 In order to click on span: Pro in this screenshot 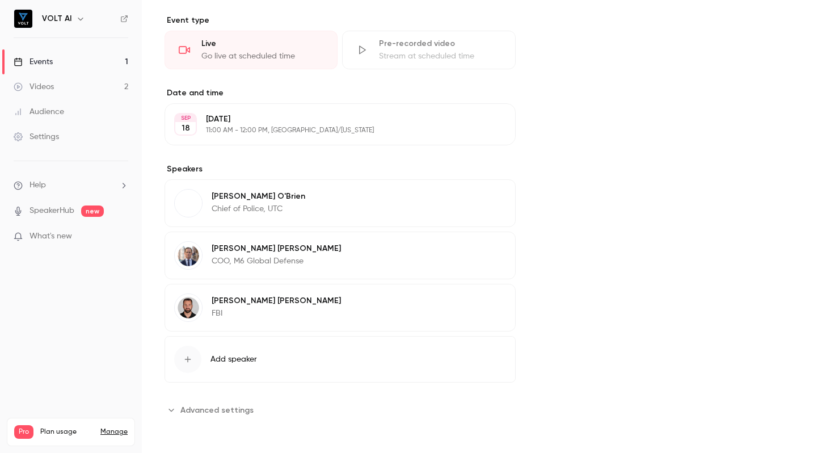, I will do `click(24, 432)`.